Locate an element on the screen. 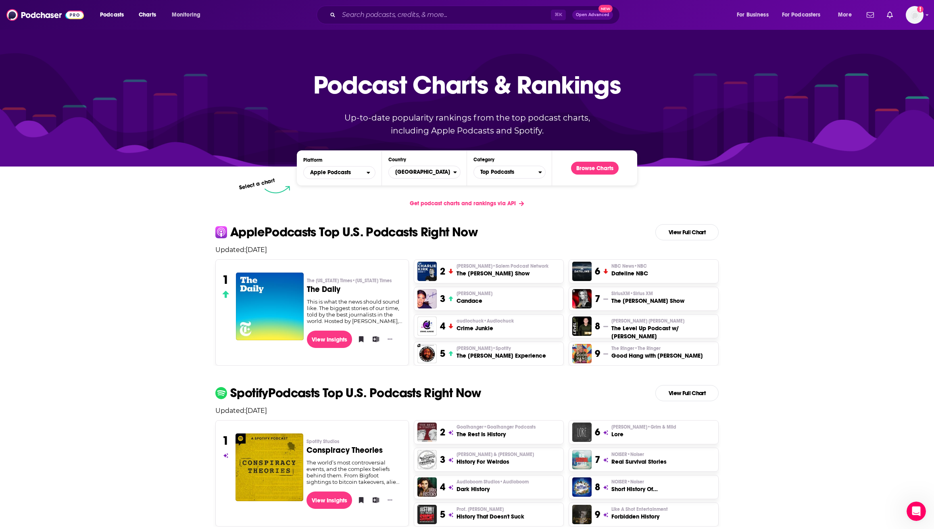  a: Good Hang with Amy Poehler is located at coordinates (582, 354).